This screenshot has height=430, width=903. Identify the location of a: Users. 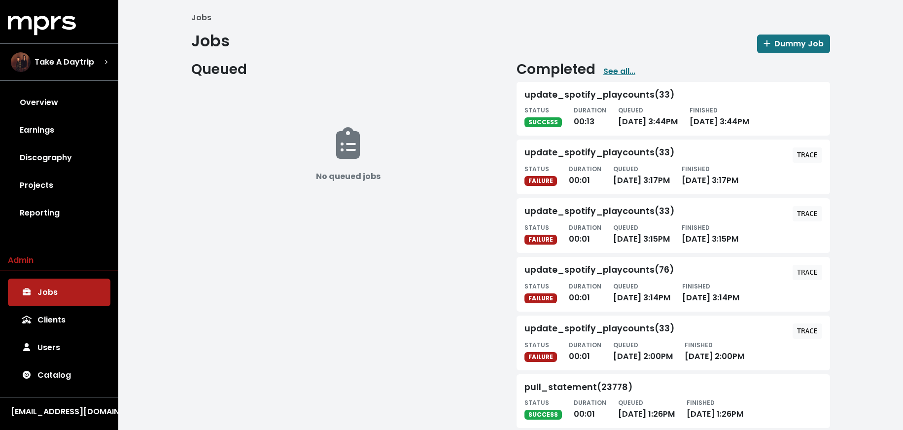
(59, 347).